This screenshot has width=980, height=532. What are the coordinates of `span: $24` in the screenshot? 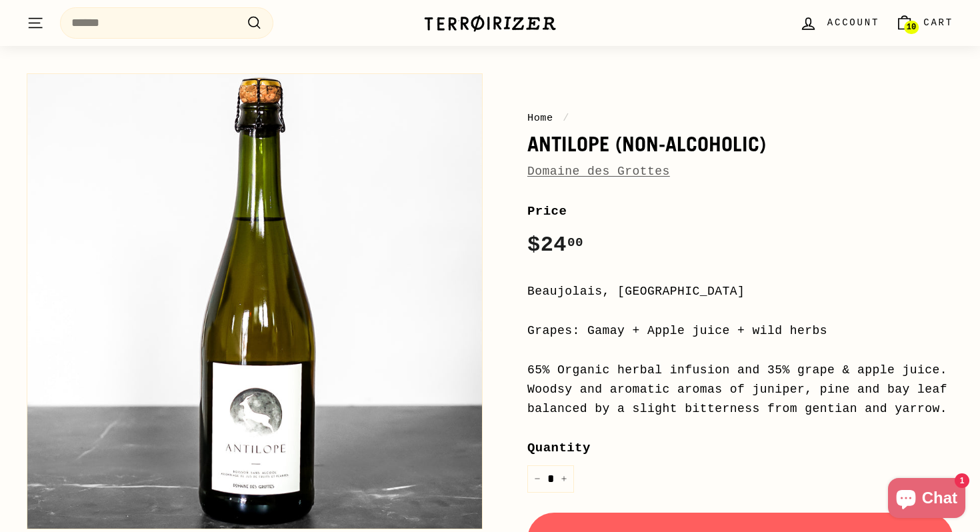 It's located at (555, 245).